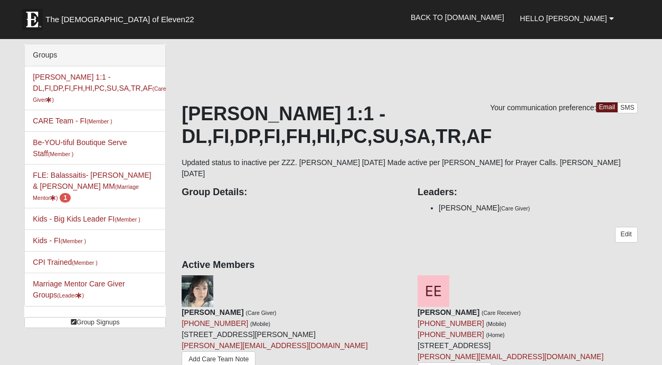  What do you see at coordinates (626, 354) in the screenshot?
I see `a: Block Configuration (Alt-B)` at bounding box center [626, 354].